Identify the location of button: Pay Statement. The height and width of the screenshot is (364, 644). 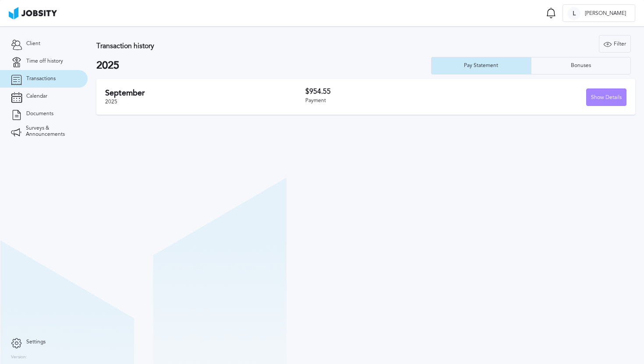
(481, 66).